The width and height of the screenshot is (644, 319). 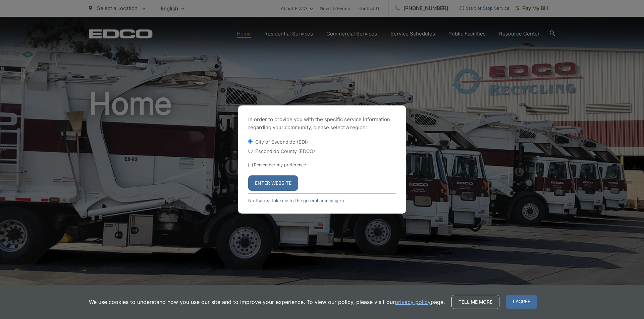 What do you see at coordinates (285, 151) in the screenshot?
I see `label: Escondido County (EDCO)` at bounding box center [285, 151].